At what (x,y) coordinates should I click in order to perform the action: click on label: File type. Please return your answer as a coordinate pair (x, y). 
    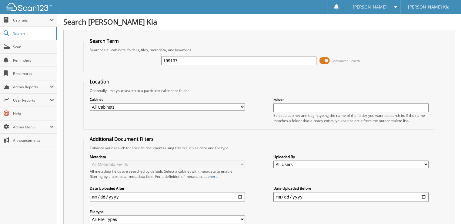
    Looking at the image, I should click on (167, 211).